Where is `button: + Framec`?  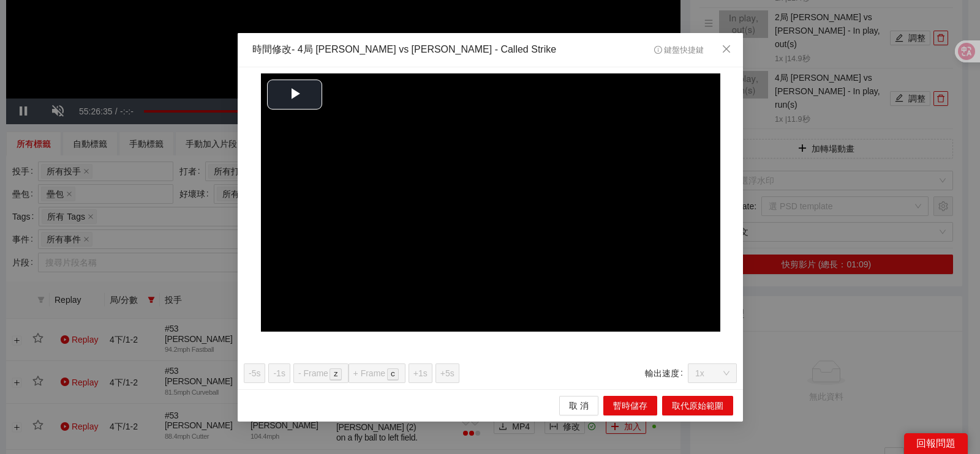
button: + Framec is located at coordinates (376, 372).